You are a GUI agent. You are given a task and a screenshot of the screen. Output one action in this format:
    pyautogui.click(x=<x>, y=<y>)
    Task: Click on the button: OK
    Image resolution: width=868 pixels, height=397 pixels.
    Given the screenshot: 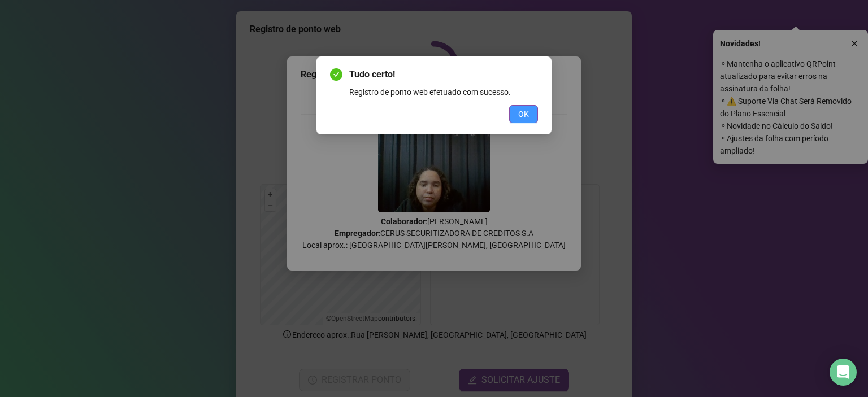 What is the action you would take?
    pyautogui.click(x=523, y=114)
    